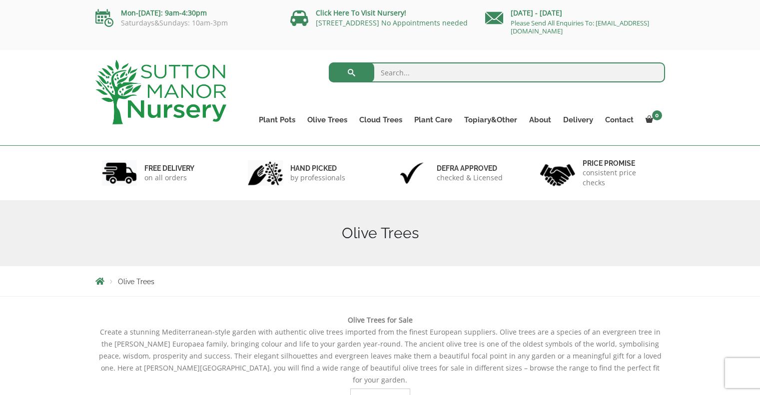  What do you see at coordinates (470, 168) in the screenshot?
I see `h6: Defra approved` at bounding box center [470, 168].